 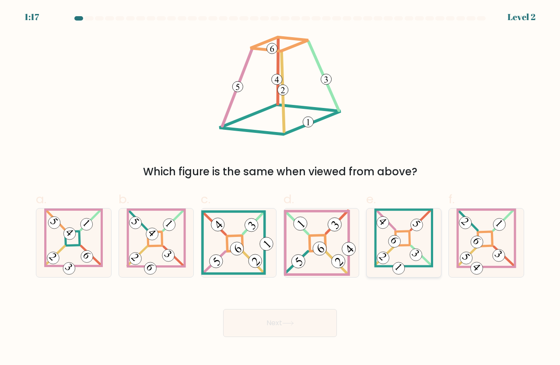 I want to click on span: d., so click(x=289, y=199).